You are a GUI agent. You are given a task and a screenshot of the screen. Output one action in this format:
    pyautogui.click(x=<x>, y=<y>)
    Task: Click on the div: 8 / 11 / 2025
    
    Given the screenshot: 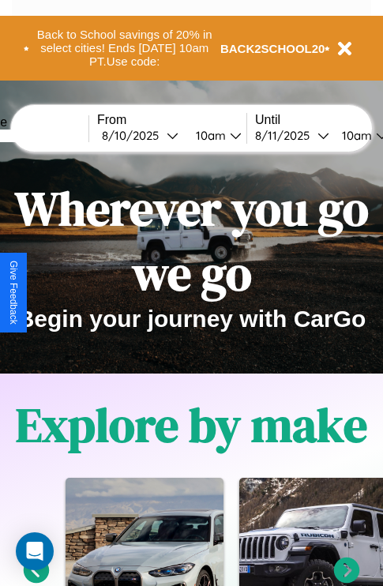 What is the action you would take?
    pyautogui.click(x=286, y=135)
    